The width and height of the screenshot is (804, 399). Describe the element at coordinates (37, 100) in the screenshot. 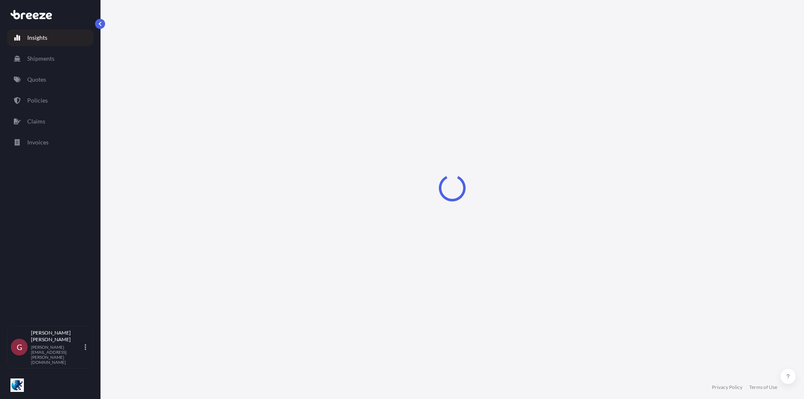

I see `p: Policies` at that location.